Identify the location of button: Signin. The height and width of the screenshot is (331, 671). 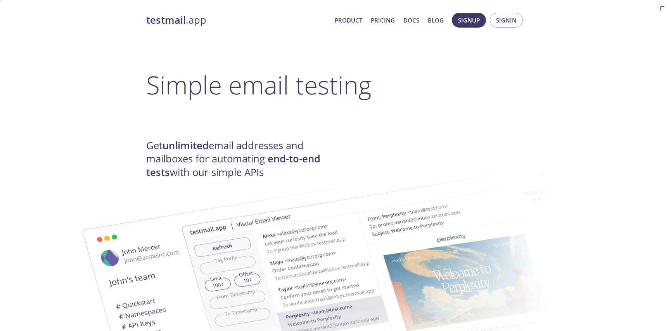
(506, 20).